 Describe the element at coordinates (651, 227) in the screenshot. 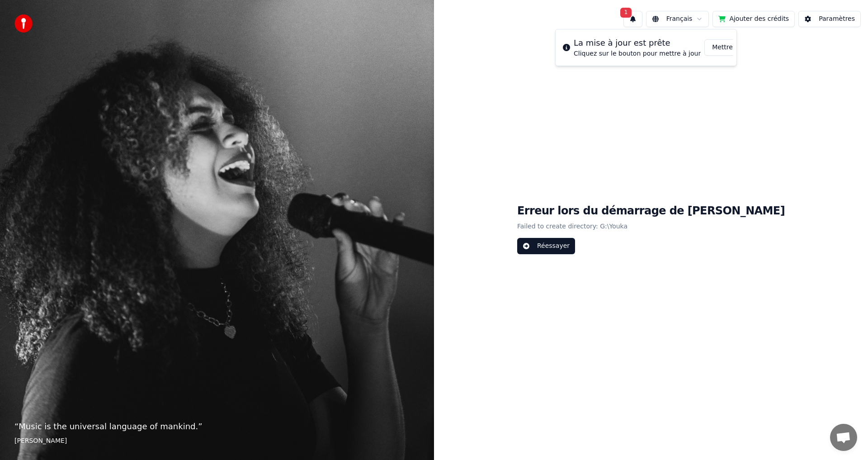

I see `p: Failed to create directory: G:\Youka` at that location.